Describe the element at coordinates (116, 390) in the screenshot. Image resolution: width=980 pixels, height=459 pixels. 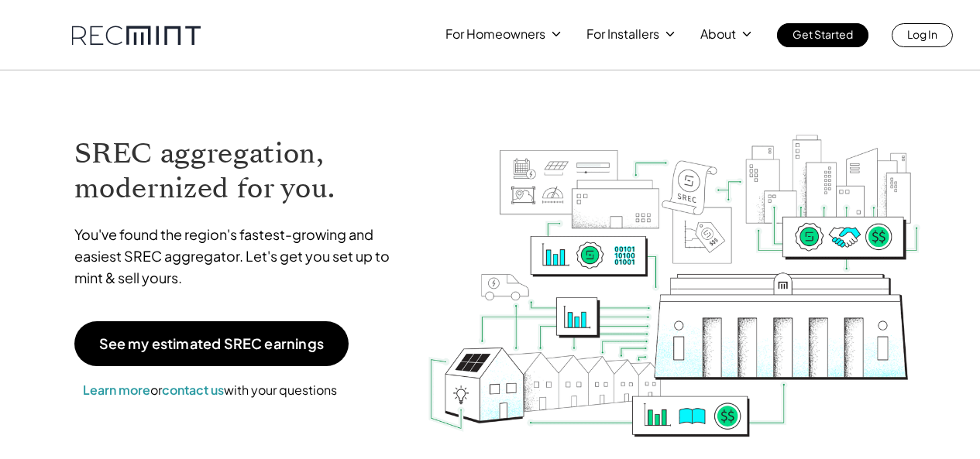
I see `span: Learn more` at that location.